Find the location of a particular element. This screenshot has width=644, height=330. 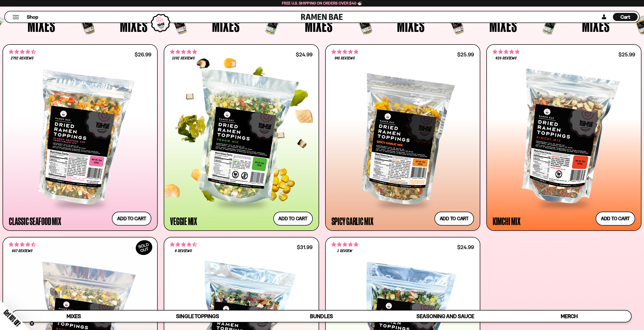

span: 4.64 stars is located at coordinates (22, 244).